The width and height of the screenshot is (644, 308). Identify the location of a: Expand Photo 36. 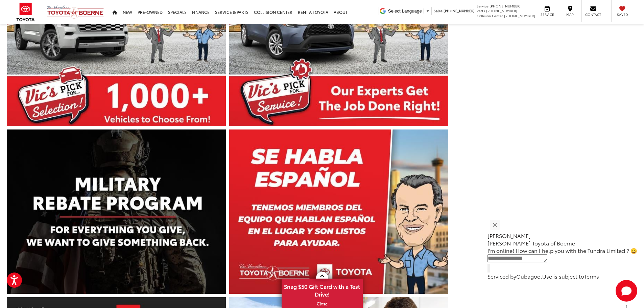
(116, 212).